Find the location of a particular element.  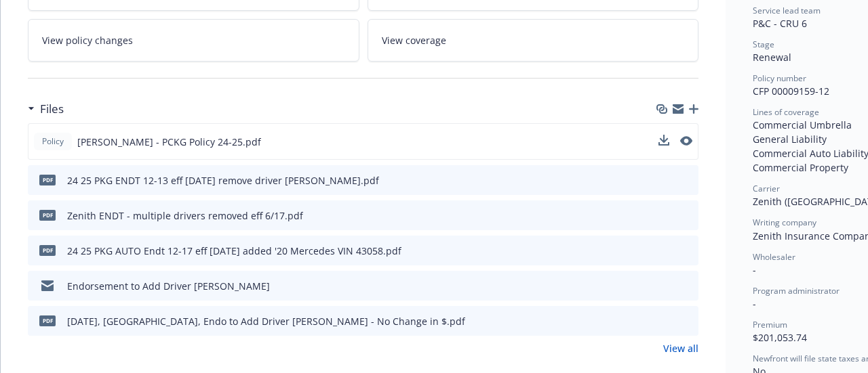

span: Wholesaler is located at coordinates (773, 257).